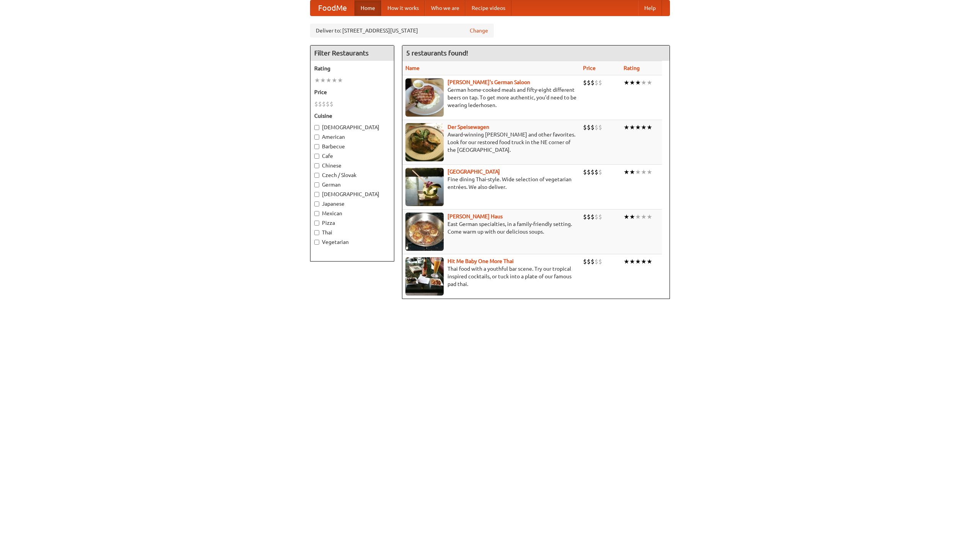  I want to click on a: Change, so click(479, 31).